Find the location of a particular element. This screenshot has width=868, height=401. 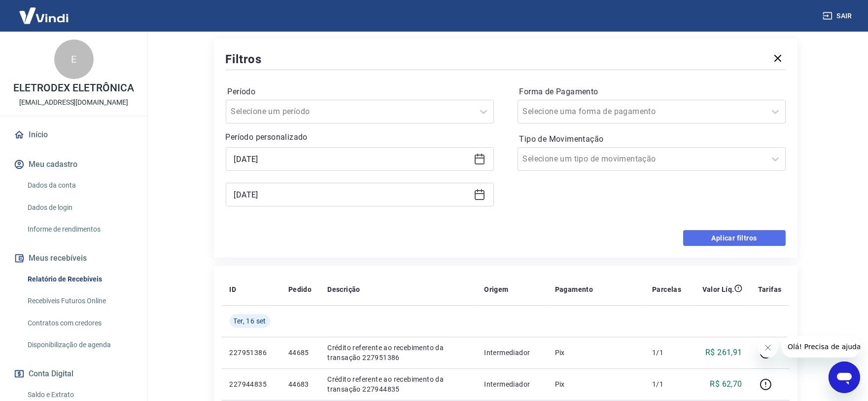

a: Relatório de Recebíveis is located at coordinates (79, 279).